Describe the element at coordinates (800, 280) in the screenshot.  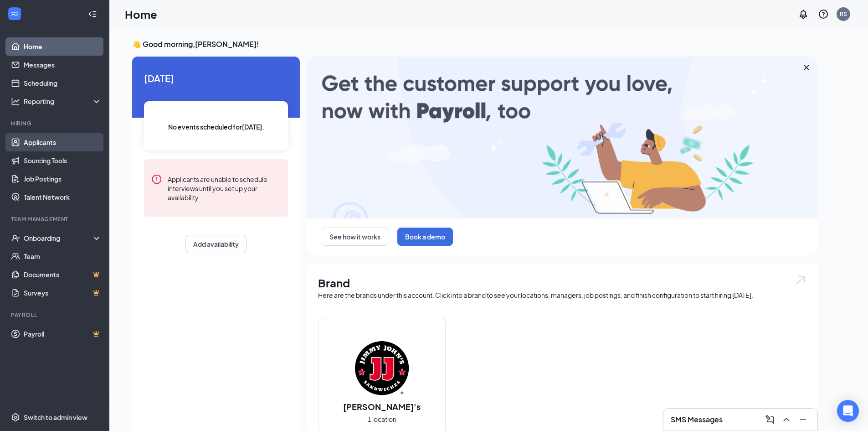
I see `img: open.6027fd2a22e1237b5b06.svg` at that location.